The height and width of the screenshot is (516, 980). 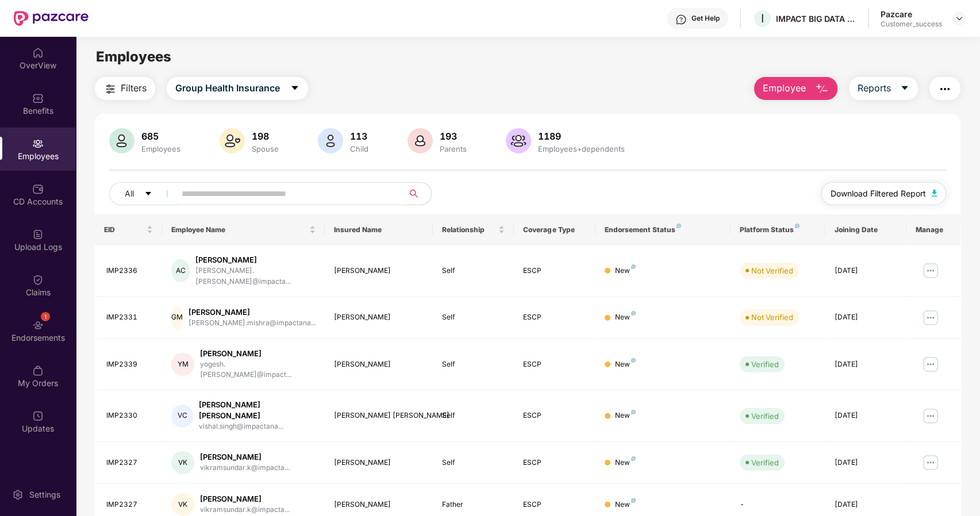 What do you see at coordinates (265, 136) in the screenshot?
I see `div: 198` at bounding box center [265, 136].